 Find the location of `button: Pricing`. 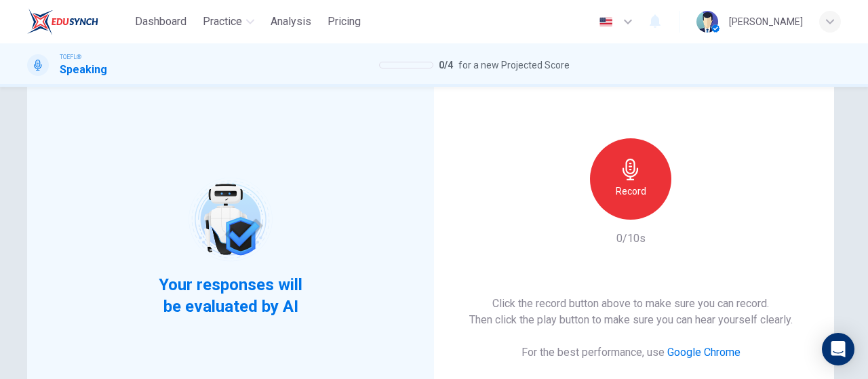

button: Pricing is located at coordinates (344, 21).